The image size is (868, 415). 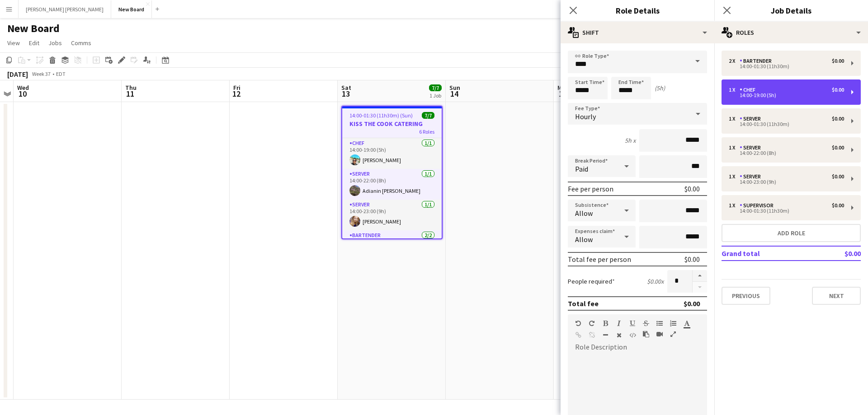 I want to click on div: 14:00-19:00 (5h), so click(x=786, y=96).